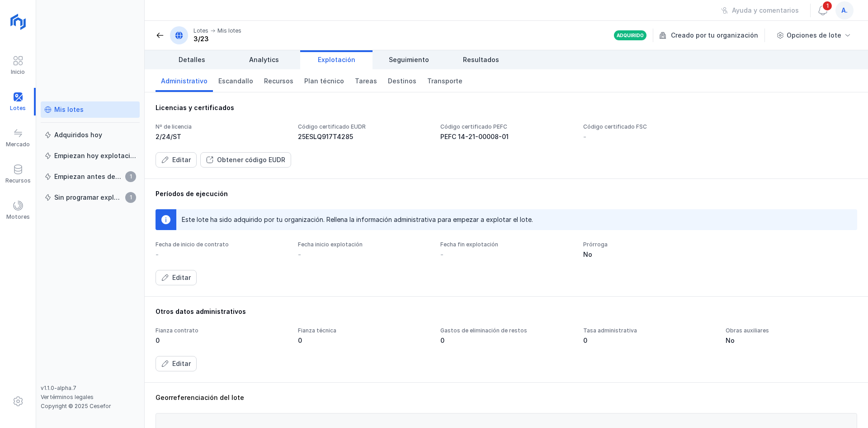 The height and width of the screenshot is (428, 868). Describe the element at coordinates (791, 330) in the screenshot. I see `div: Obras auxiliares` at that location.